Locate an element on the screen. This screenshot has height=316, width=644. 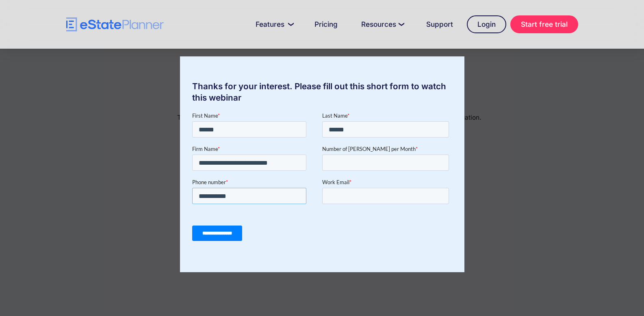
a: Pricing is located at coordinates (326, 24).